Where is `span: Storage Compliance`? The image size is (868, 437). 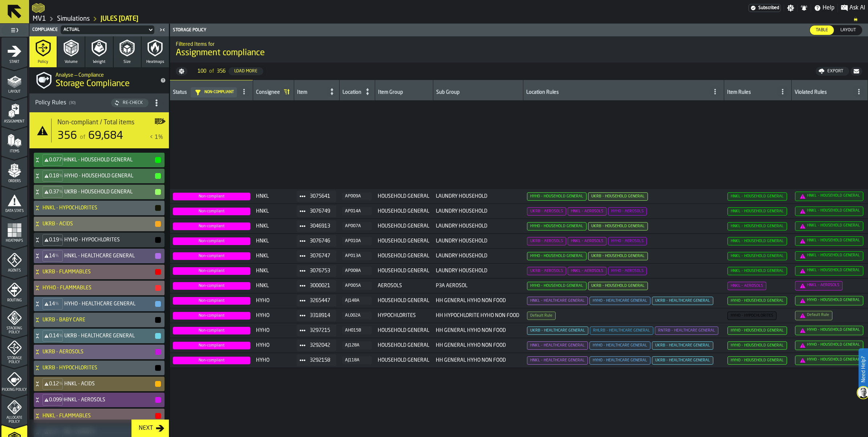
span: Storage Compliance is located at coordinates (92, 84).